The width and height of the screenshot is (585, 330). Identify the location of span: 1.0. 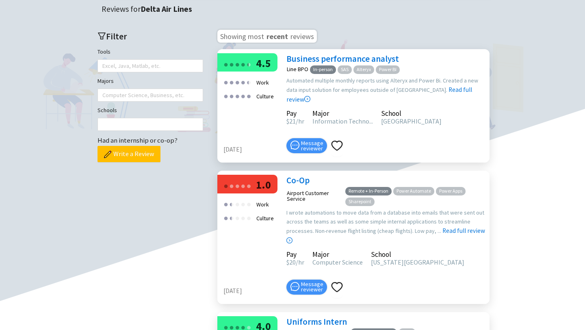
(263, 184).